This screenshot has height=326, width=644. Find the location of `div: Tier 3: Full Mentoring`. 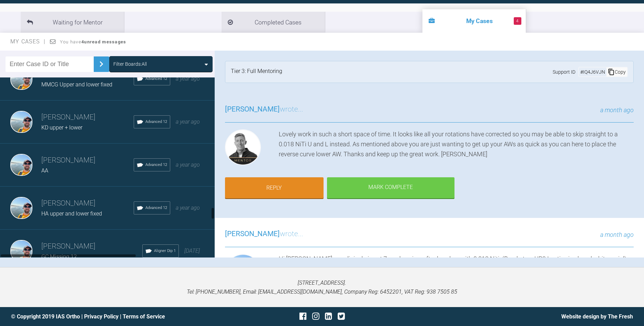

div: Tier 3: Full Mentoring is located at coordinates (256, 72).